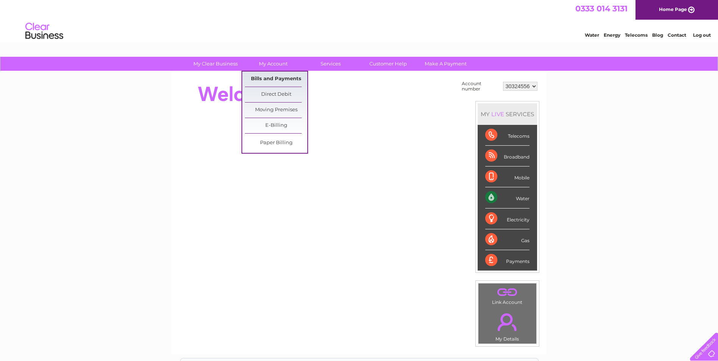 This screenshot has width=718, height=361. I want to click on td: Account number, so click(480, 86).